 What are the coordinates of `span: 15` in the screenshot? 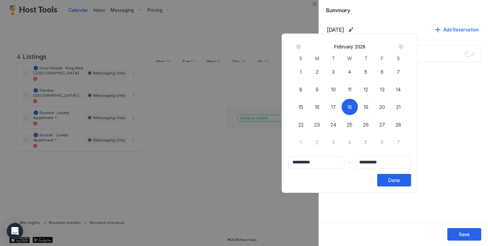 It's located at (301, 107).